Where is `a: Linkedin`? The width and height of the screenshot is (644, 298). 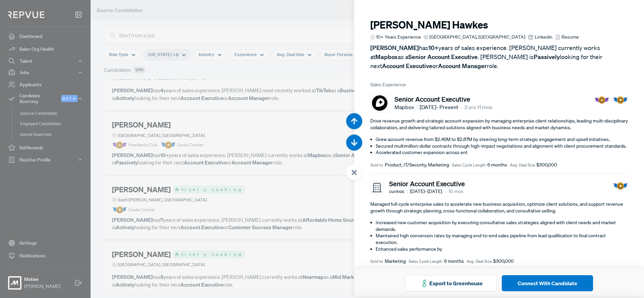 a: Linkedin is located at coordinates (540, 37).